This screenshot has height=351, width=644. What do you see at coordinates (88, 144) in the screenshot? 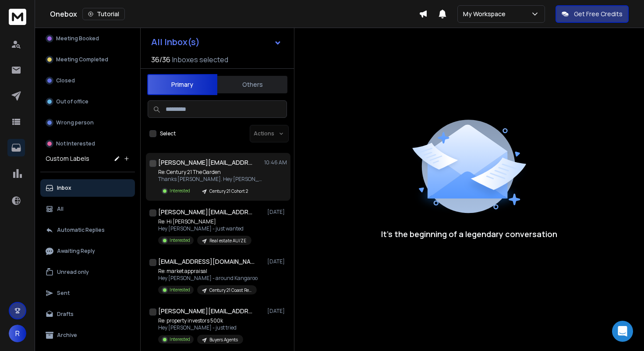
I see `button: Not Interested` at bounding box center [88, 144].